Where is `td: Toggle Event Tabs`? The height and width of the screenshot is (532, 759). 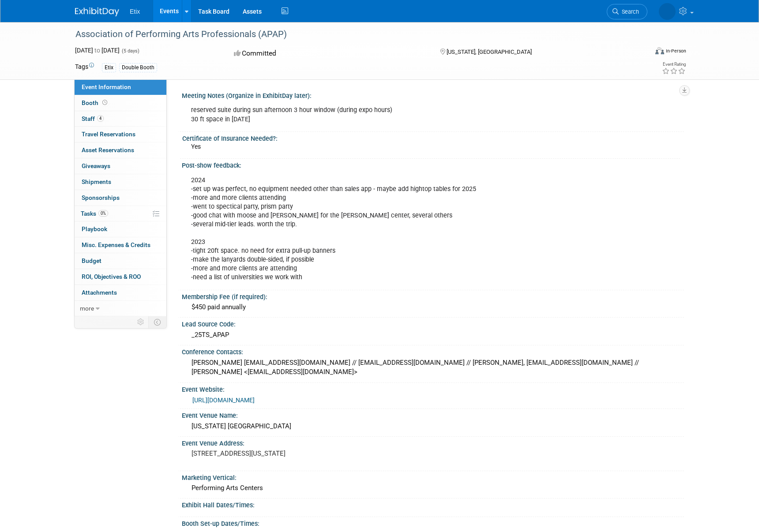 td: Toggle Event Tabs is located at coordinates (158, 322).